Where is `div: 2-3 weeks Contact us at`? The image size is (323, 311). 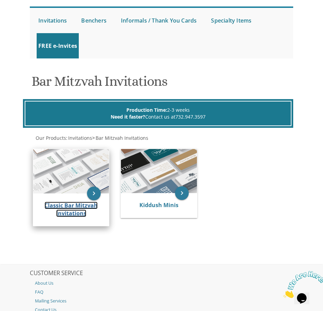 div: 2-3 weeks Contact us at is located at coordinates (158, 114).